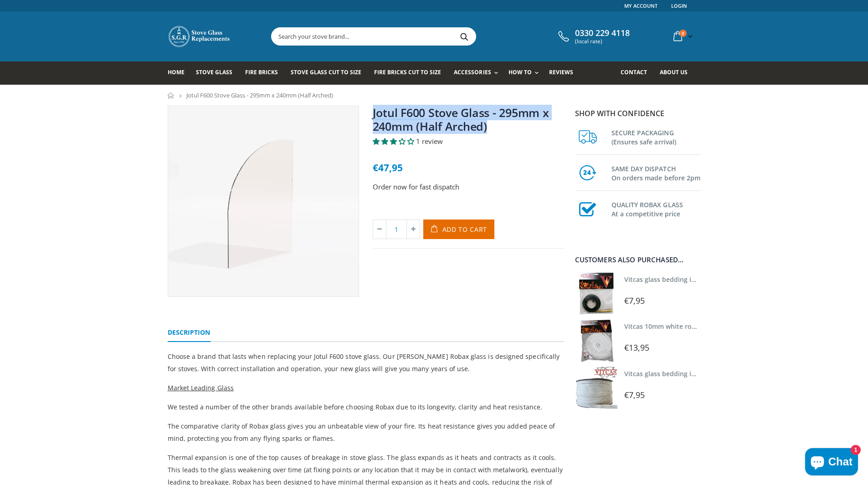  What do you see at coordinates (200, 387) in the screenshot?
I see `span: Market Leading Glass` at bounding box center [200, 387].